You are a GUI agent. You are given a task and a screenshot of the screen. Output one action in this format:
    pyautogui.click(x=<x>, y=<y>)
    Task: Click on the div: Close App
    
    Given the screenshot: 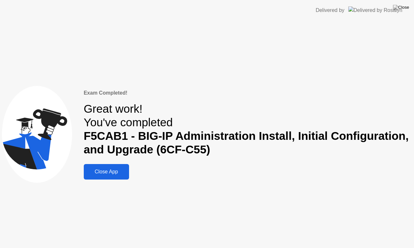 What is the action you would take?
    pyautogui.click(x=106, y=172)
    